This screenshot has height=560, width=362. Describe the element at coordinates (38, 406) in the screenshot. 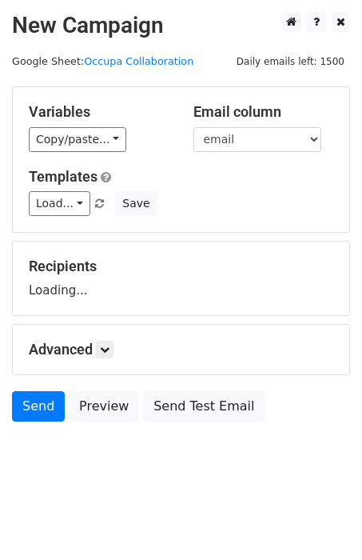

I see `a: Send` at that location.